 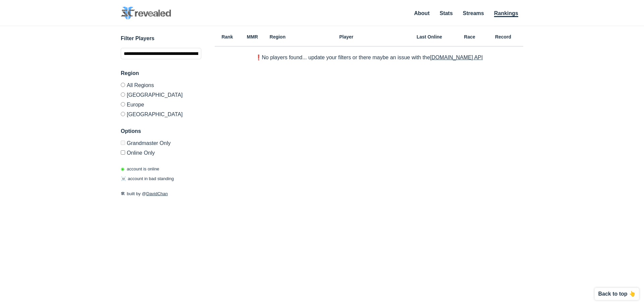 I want to click on p: Back to top 👆, so click(x=617, y=294).